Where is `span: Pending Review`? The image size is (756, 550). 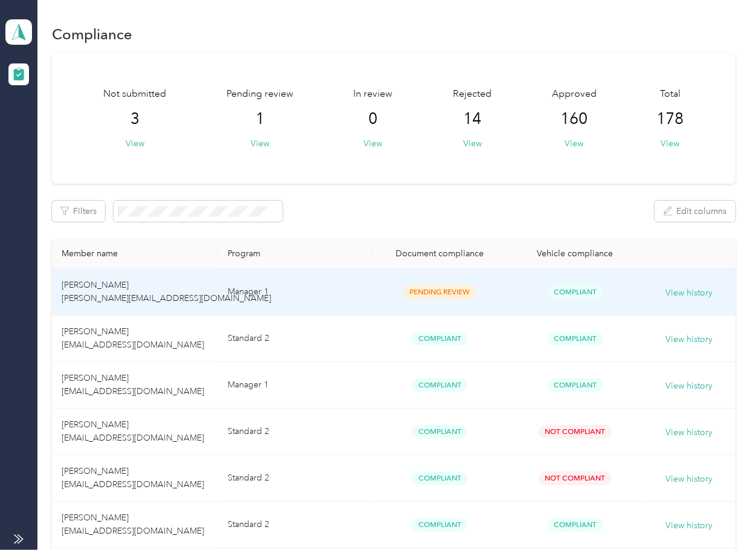
span: Pending Review is located at coordinates (440, 292).